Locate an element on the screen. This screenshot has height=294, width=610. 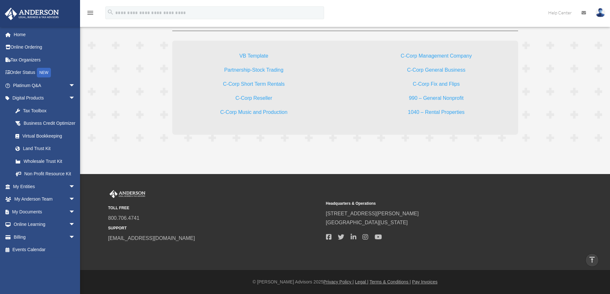
a: Online Learningarrow_drop_down is located at coordinates (44, 225).